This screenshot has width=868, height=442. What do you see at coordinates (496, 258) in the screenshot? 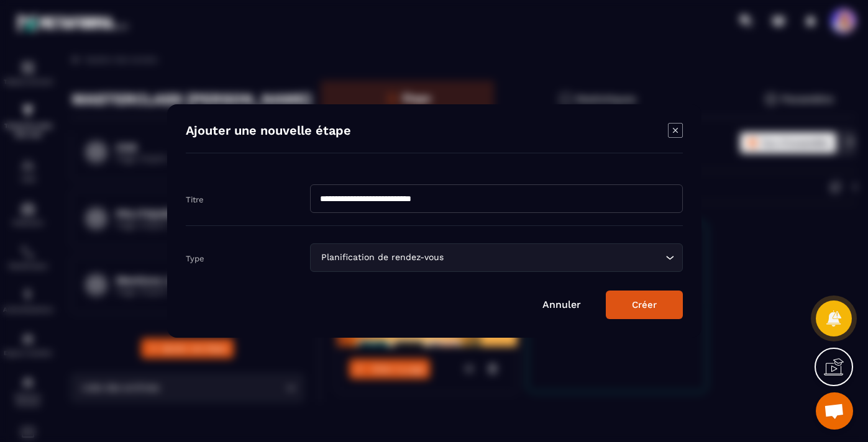
I see `div: Search for option` at bounding box center [496, 258].